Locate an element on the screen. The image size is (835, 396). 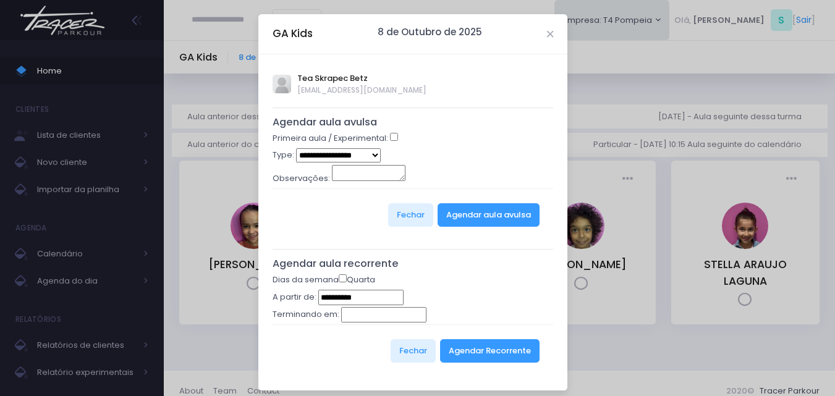
h5: Agendar aula recorrente is located at coordinates (413, 264).